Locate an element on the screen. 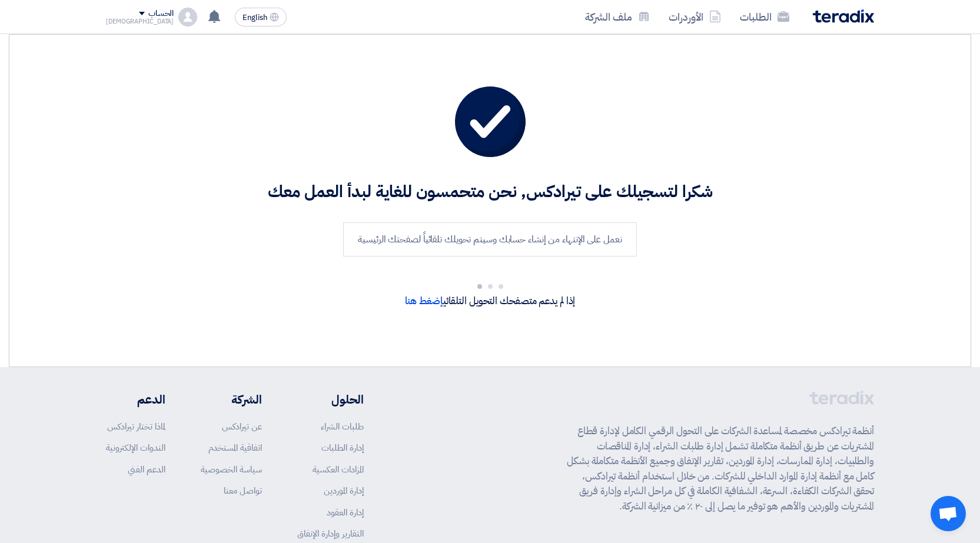 Image resolution: width=980 pixels, height=543 pixels. a: الطلبات is located at coordinates (764, 17).